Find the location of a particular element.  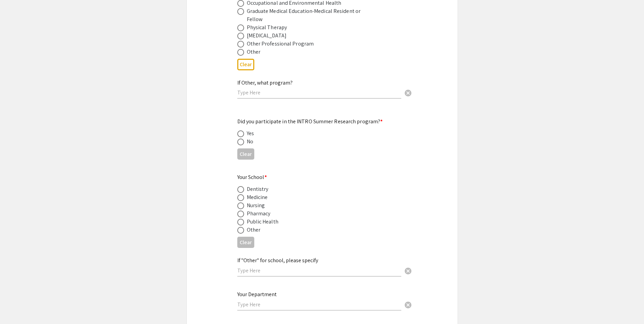

div: Graduate Medical Education-Medical Resident or Fellow is located at coordinates (306, 15).